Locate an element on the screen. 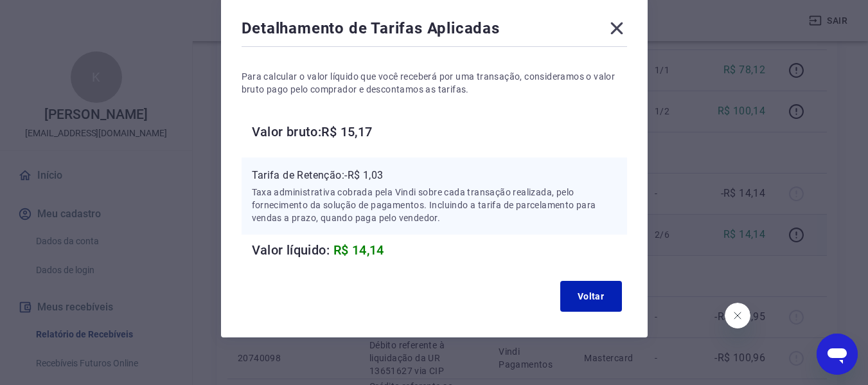 The width and height of the screenshot is (868, 385). p: Tarifa de Retenção: -R$ 1,03 is located at coordinates (434, 175).